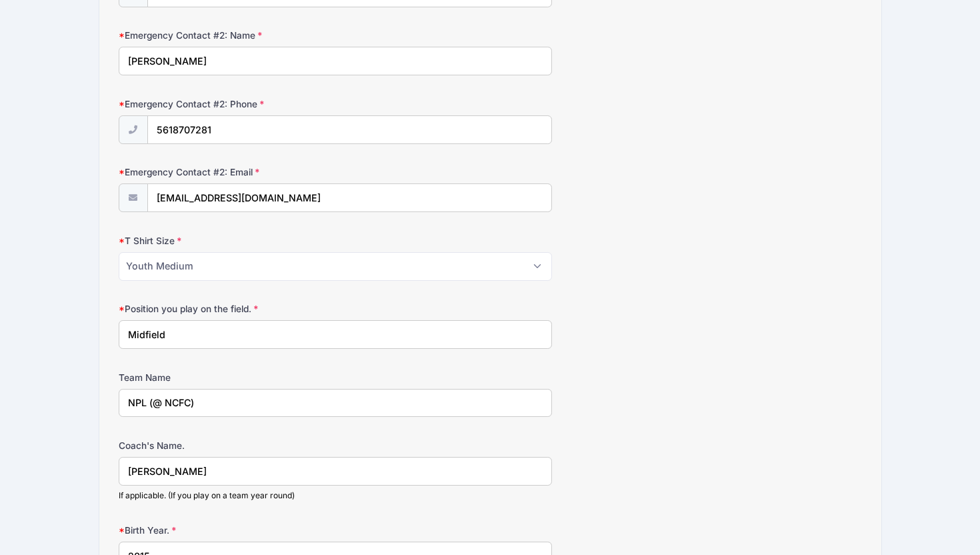 This screenshot has width=980, height=555. What do you see at coordinates (243, 104) in the screenshot?
I see `label: Emergency Contact #2: Phone` at bounding box center [243, 104].